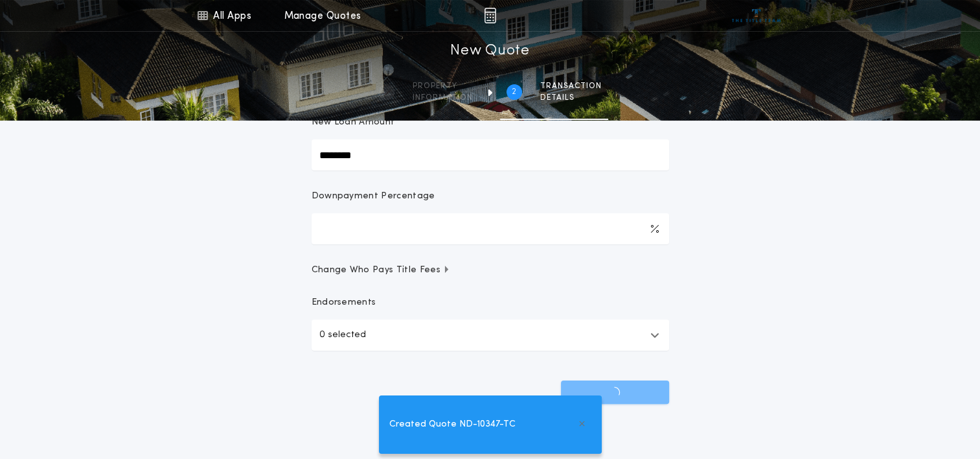  Describe the element at coordinates (353, 122) in the screenshot. I see `p: New Loan Amount` at that location.